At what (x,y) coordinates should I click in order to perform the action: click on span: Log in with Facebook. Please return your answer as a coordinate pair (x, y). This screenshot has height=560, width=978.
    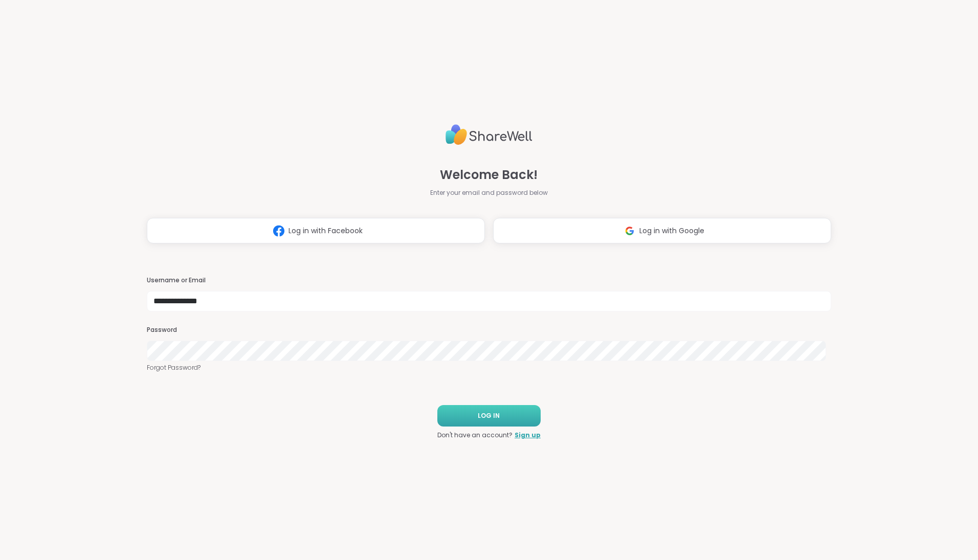
    Looking at the image, I should click on (325, 230).